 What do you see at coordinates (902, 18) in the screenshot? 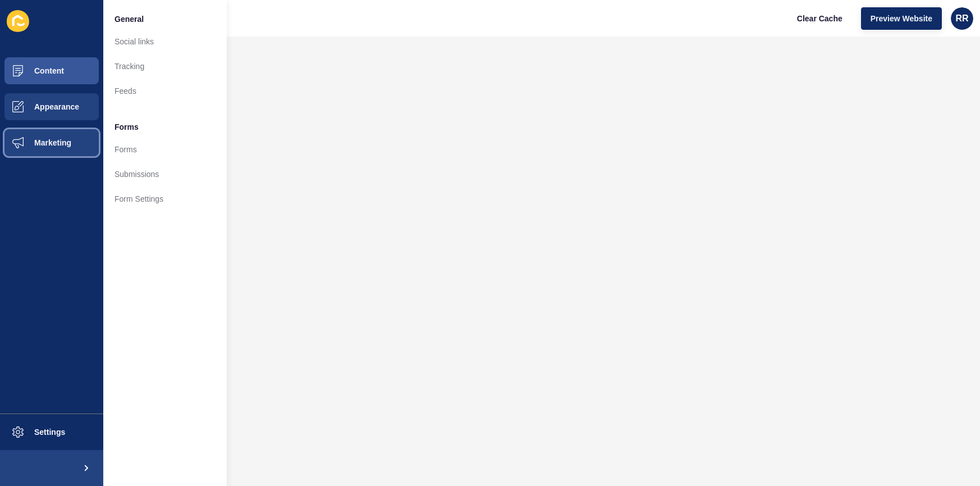
I see `button: Preview Website` at bounding box center [902, 18].